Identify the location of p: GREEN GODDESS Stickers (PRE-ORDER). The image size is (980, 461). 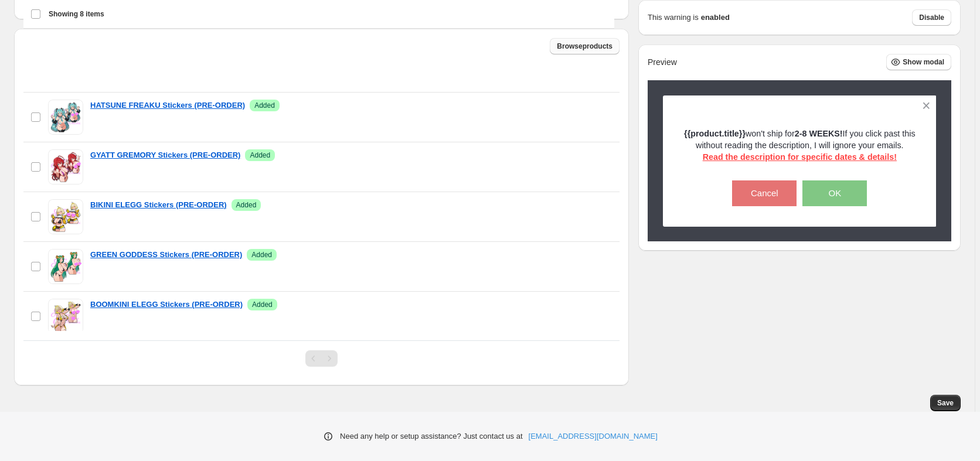
(166, 255).